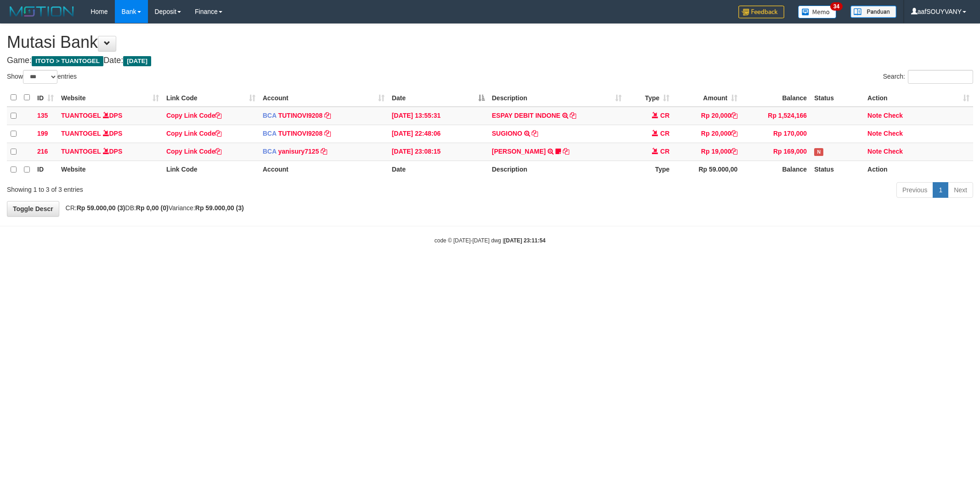  What do you see at coordinates (45, 169) in the screenshot?
I see `th: ID` at bounding box center [45, 169].